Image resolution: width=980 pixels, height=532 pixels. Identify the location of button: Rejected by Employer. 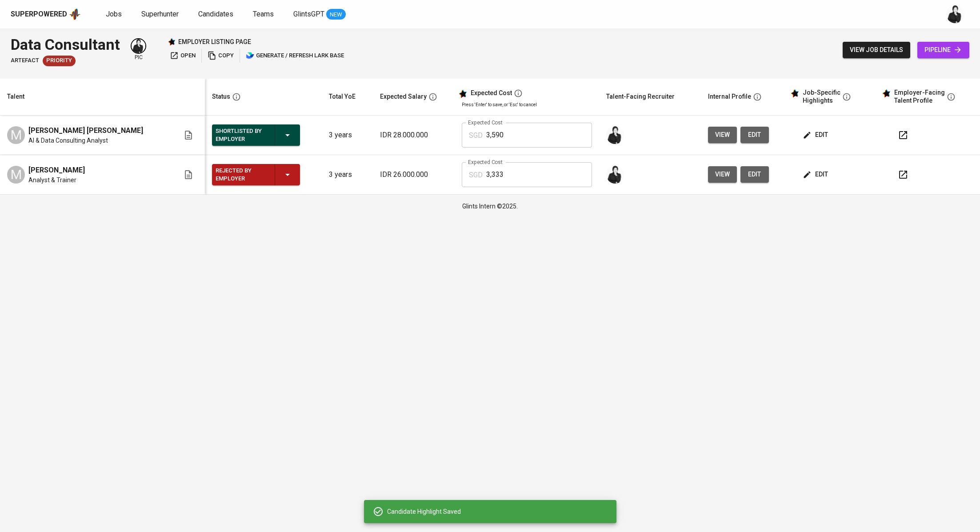
(256, 175).